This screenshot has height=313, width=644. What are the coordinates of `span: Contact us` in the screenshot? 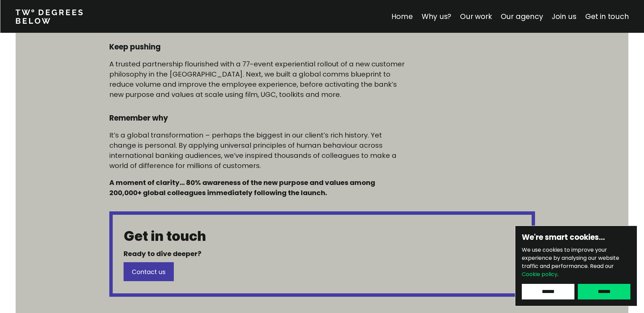 It's located at (149, 272).